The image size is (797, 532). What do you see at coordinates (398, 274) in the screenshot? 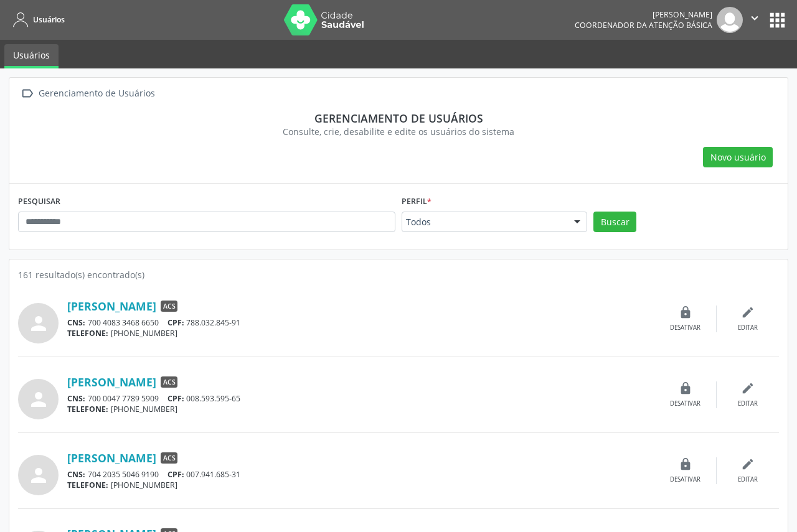
I see `div: 161 resultado(s) encontrado(s)` at bounding box center [398, 274].